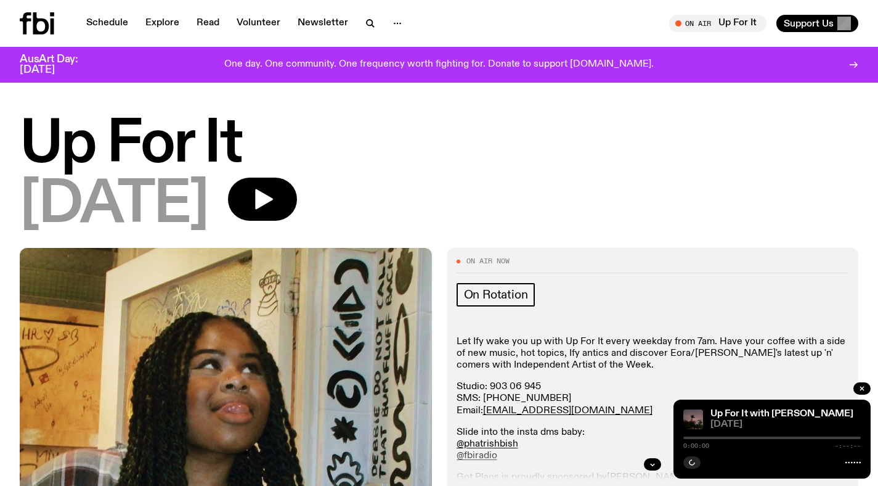 Image resolution: width=878 pixels, height=486 pixels. I want to click on a: Read, so click(208, 23).